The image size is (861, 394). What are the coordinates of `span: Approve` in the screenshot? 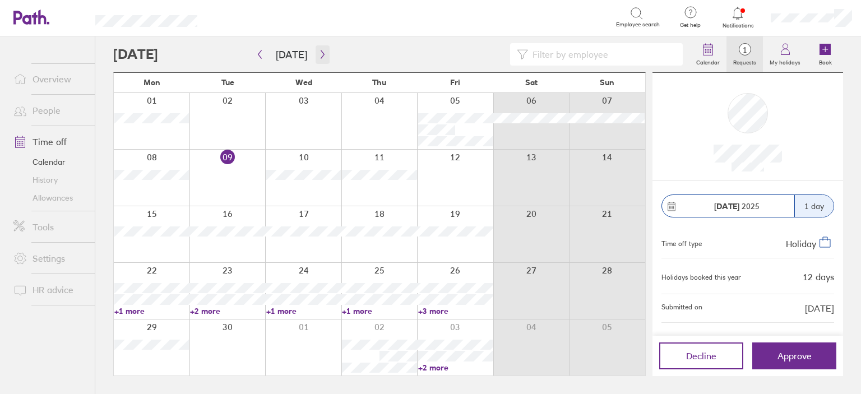 It's located at (794, 356).